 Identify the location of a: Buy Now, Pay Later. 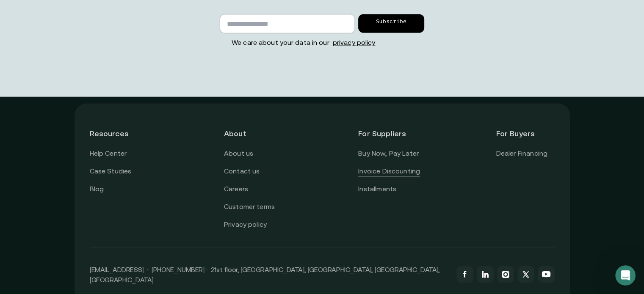
(388, 154).